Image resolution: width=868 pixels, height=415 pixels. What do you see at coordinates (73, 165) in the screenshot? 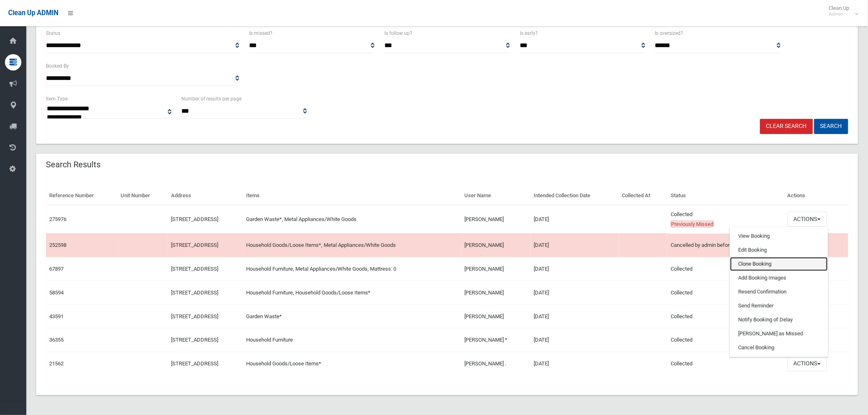
I see `header: Search Results` at bounding box center [73, 165].